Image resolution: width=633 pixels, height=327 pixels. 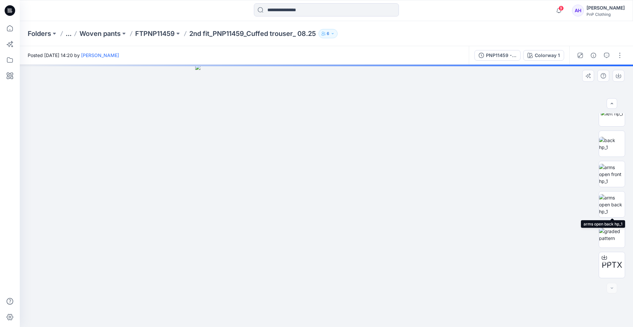 What do you see at coordinates (561, 8) in the screenshot?
I see `span: 9` at bounding box center [561, 8].